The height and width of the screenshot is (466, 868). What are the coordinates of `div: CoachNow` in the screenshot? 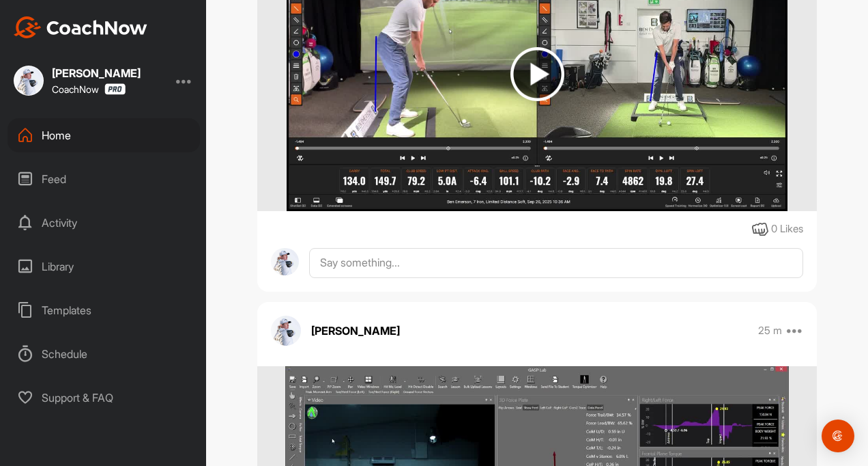 It's located at (89, 89).